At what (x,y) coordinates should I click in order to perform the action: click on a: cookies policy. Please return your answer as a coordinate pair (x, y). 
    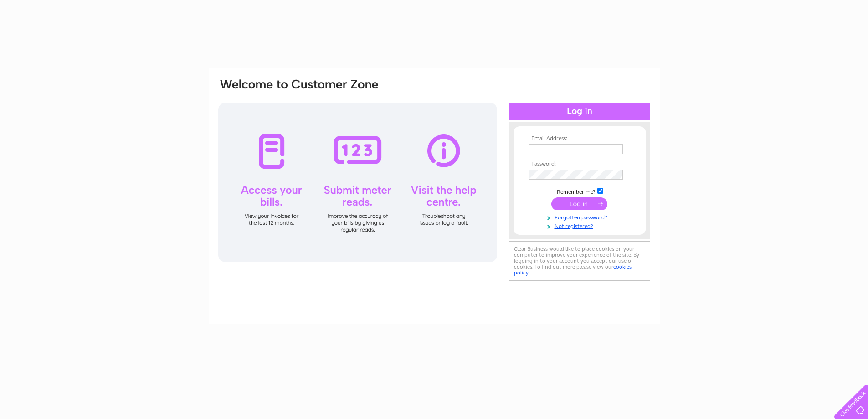
    Looking at the image, I should click on (573, 269).